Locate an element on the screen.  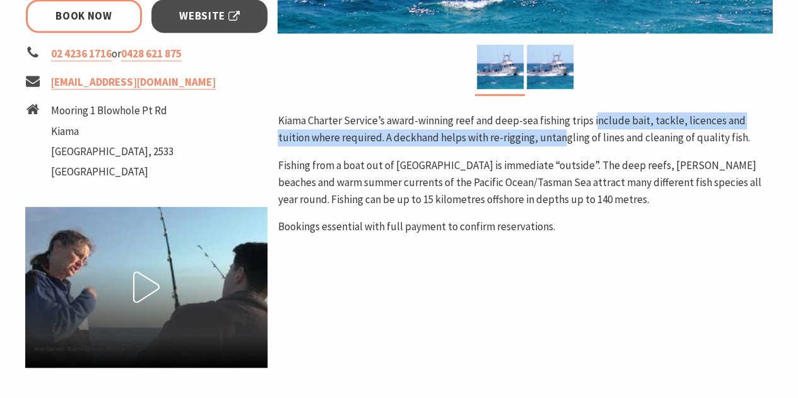
li: Kiama is located at coordinates (112, 131).